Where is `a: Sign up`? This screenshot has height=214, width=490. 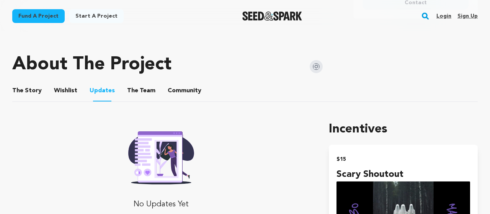
a: Sign up is located at coordinates (468, 16).